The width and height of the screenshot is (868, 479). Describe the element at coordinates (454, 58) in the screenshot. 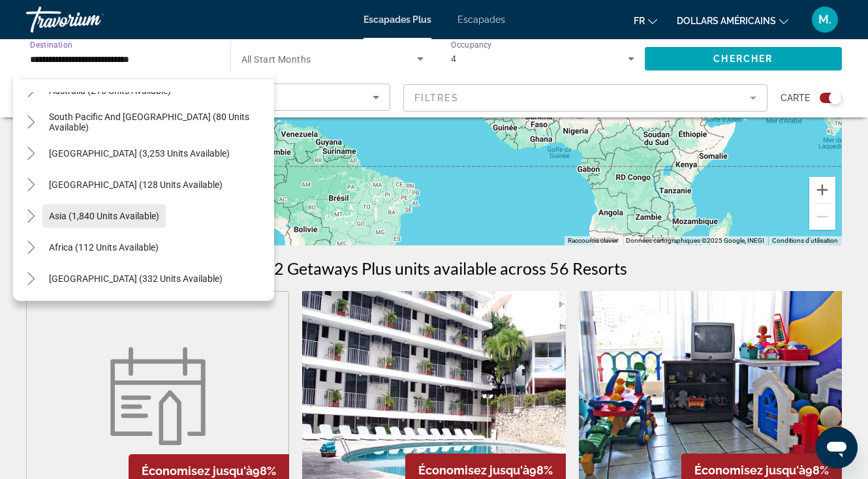

I see `span: 4` at that location.